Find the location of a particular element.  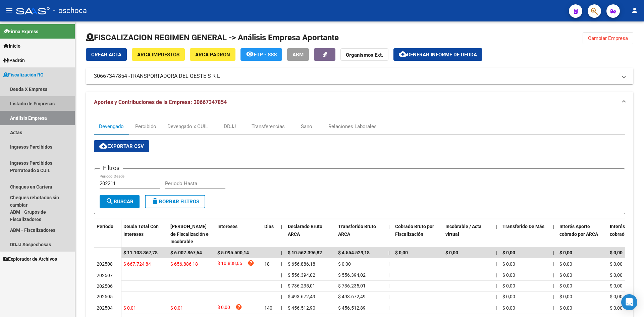

mat-icon: cloud_download is located at coordinates (104, 146).